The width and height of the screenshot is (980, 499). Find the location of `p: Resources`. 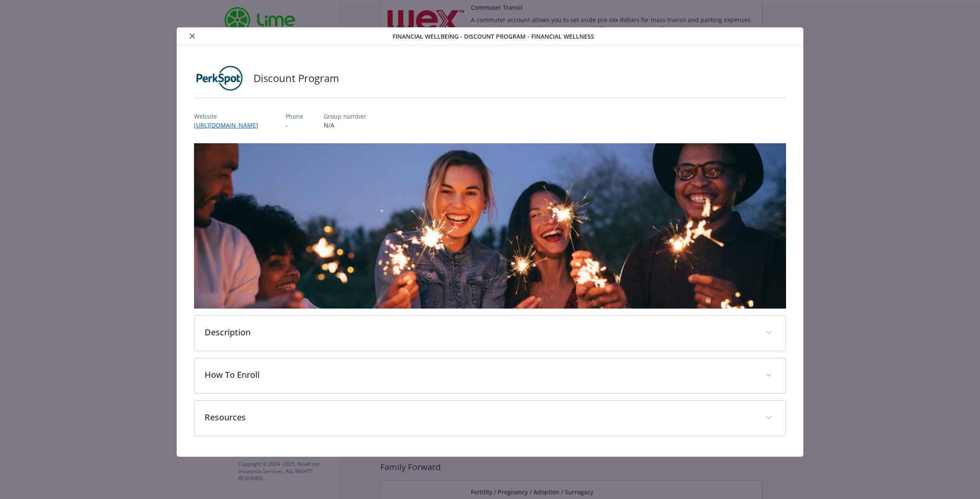

p: Resources is located at coordinates (480, 418).